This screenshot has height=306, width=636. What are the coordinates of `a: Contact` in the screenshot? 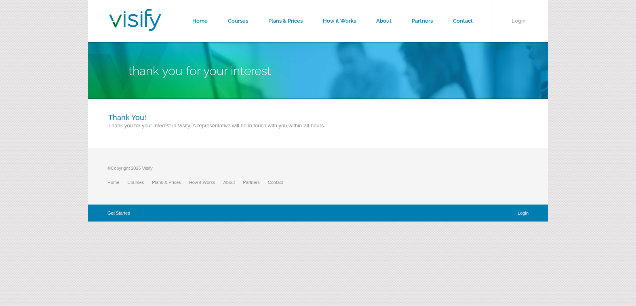 It's located at (280, 182).